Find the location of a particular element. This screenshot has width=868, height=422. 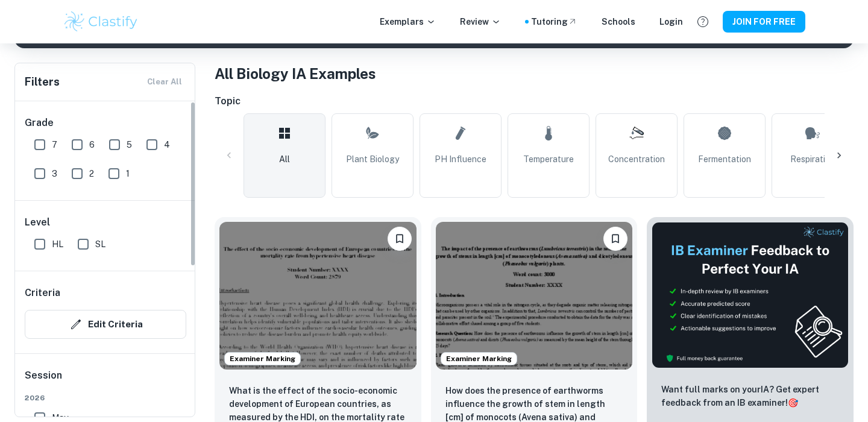

h6: Session is located at coordinates (106, 380).